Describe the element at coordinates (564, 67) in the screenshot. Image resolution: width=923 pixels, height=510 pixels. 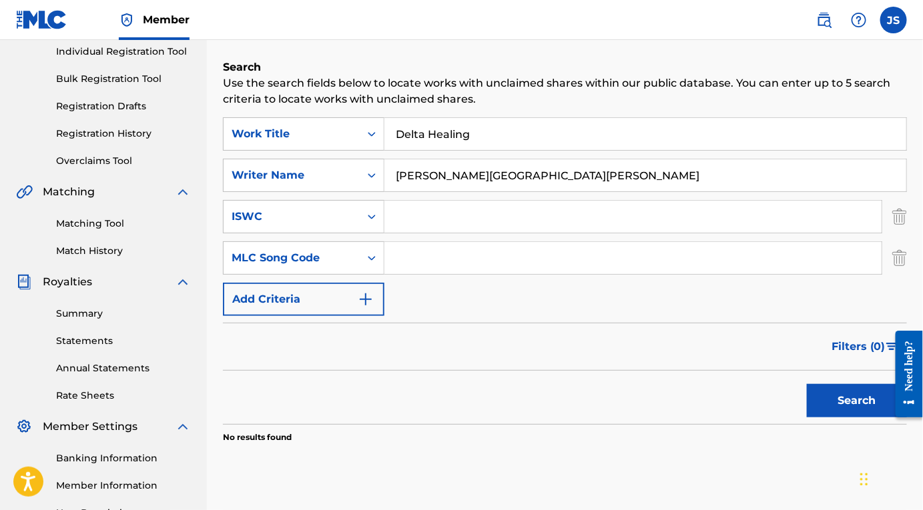
I see `h6: Search` at that location.